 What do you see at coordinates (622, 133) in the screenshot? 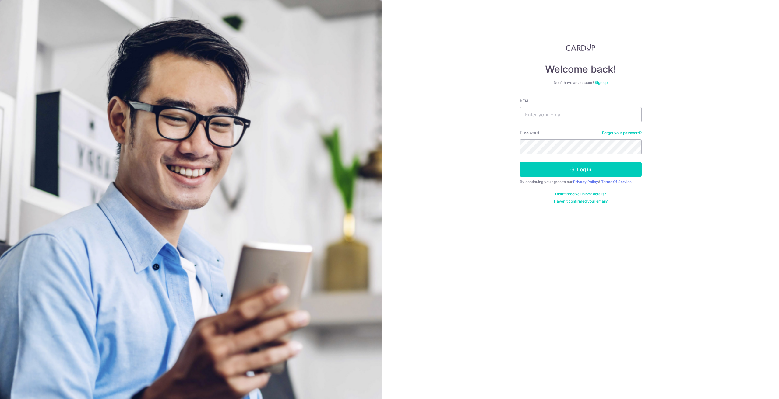
I see `a: Forgot your password?` at bounding box center [622, 133].